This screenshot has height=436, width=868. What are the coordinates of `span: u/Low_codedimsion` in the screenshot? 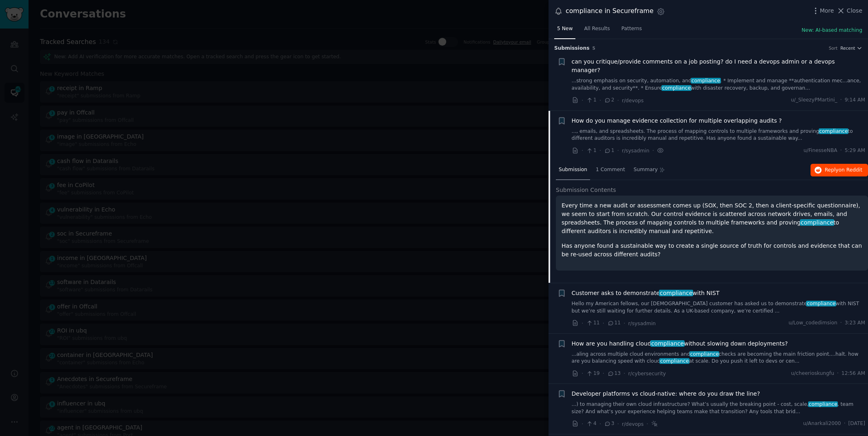 It's located at (813, 323).